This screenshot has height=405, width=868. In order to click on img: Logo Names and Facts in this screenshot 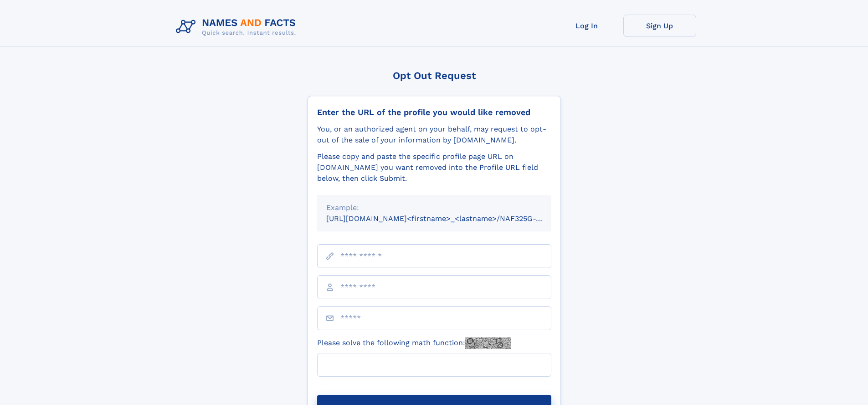, I will do `click(238, 27)`.